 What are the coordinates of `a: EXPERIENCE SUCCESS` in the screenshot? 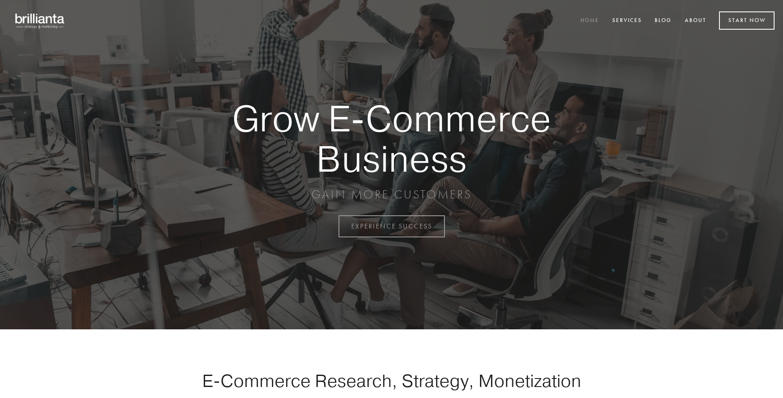 It's located at (391, 226).